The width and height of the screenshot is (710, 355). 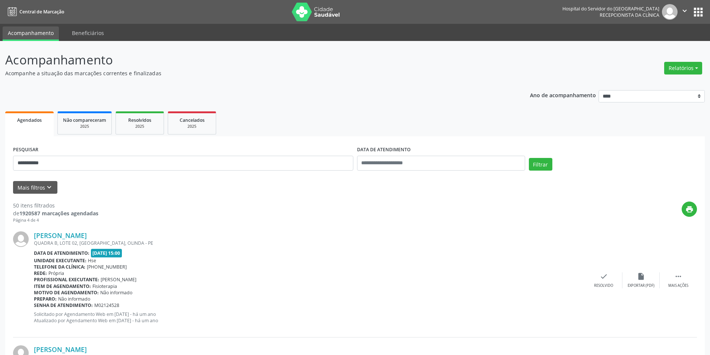 I want to click on span: Própria, so click(x=56, y=273).